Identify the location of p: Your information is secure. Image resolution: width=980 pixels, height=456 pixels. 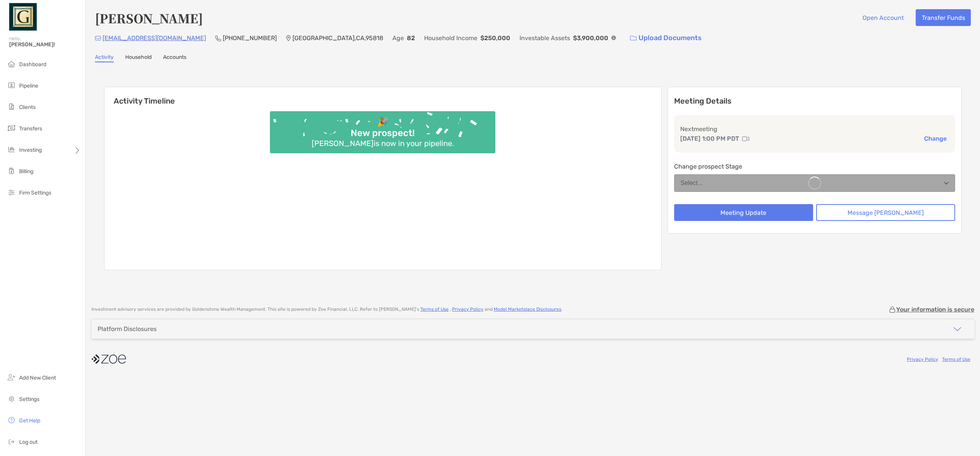
(935, 309).